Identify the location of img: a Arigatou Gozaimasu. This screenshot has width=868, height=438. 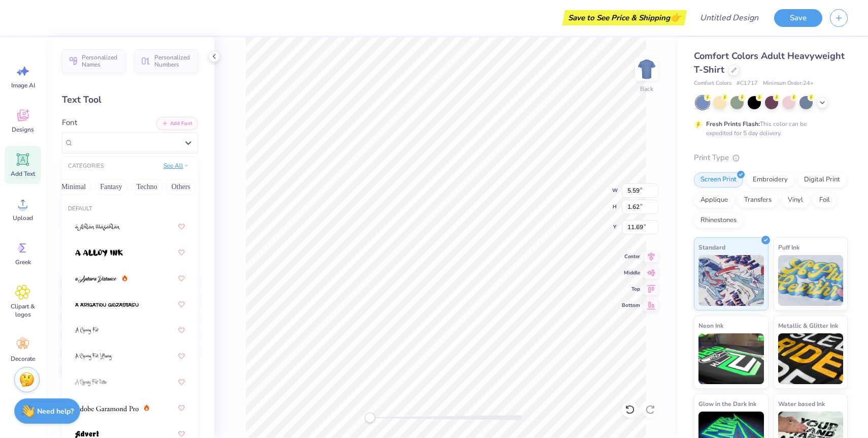
(107, 304).